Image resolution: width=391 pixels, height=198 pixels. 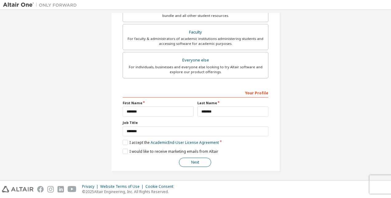 I want to click on img: linkedin.svg, so click(x=61, y=189).